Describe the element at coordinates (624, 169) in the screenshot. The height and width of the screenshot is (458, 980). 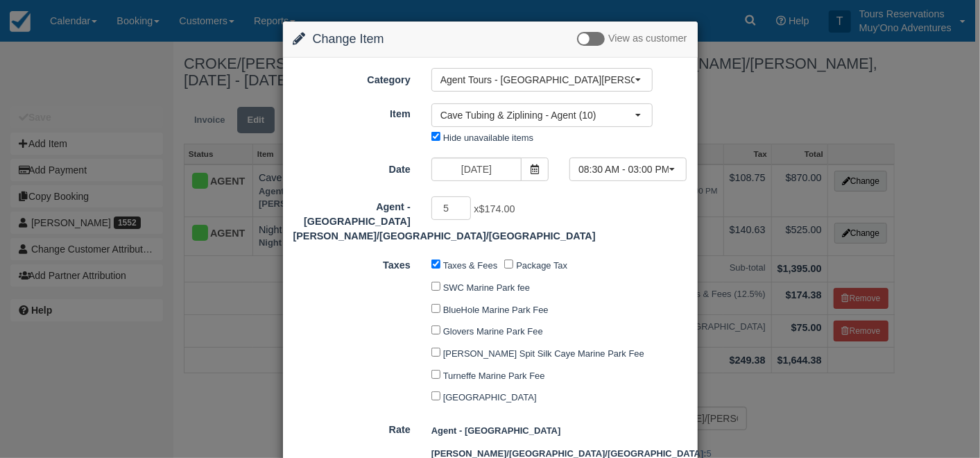
I see `span: 08:30 AM - 03:00 PM` at that location.